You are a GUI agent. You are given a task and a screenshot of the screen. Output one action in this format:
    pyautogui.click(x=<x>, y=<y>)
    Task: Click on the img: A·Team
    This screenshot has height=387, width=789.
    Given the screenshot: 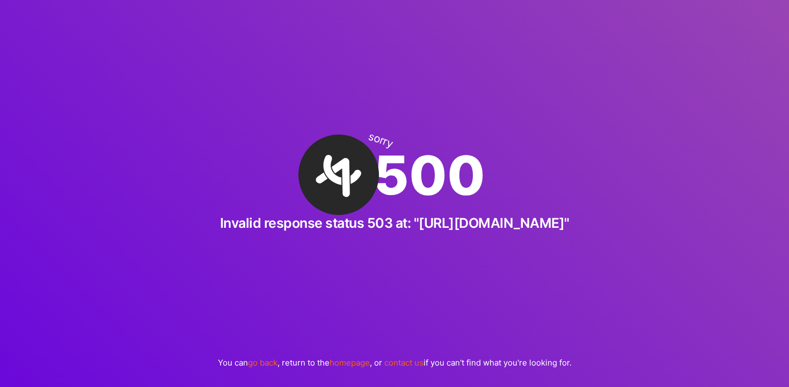 What is the action you would take?
    pyautogui.click(x=339, y=175)
    